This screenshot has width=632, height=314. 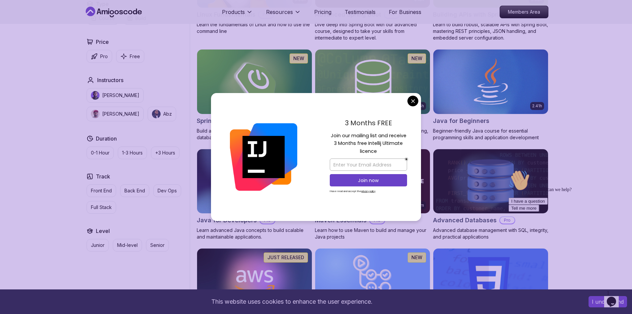 What do you see at coordinates (62, 24) in the screenshot?
I see `div: 👋Hi! How can we help?I have a questionTell me more` at bounding box center [62, 24].